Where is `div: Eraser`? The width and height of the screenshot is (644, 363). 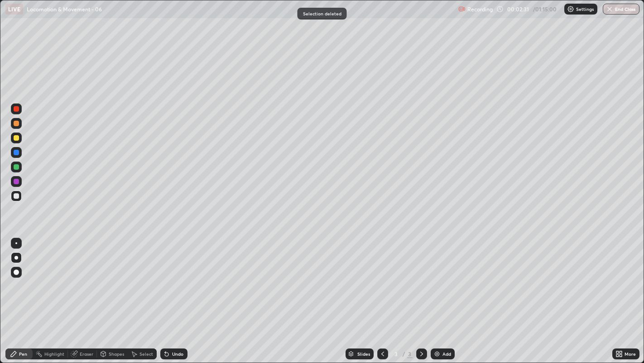 div: Eraser is located at coordinates (87, 354).